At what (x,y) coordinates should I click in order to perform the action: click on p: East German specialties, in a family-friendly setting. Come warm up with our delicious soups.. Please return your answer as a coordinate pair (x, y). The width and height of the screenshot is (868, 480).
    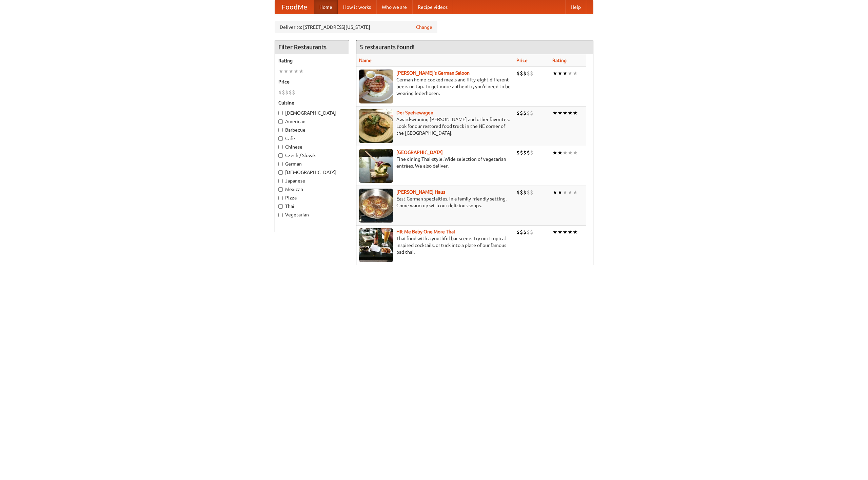
    Looking at the image, I should click on (435, 203).